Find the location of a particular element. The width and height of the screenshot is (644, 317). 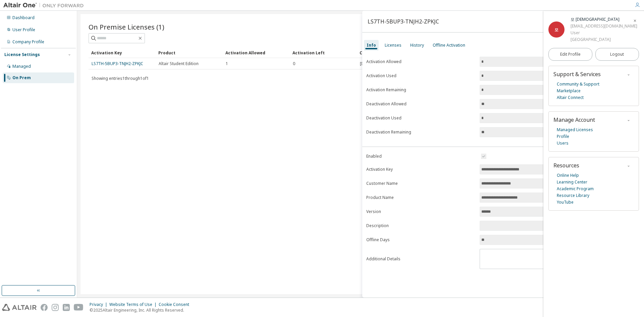

span: On Premise Licenses (1) is located at coordinates (127, 27).